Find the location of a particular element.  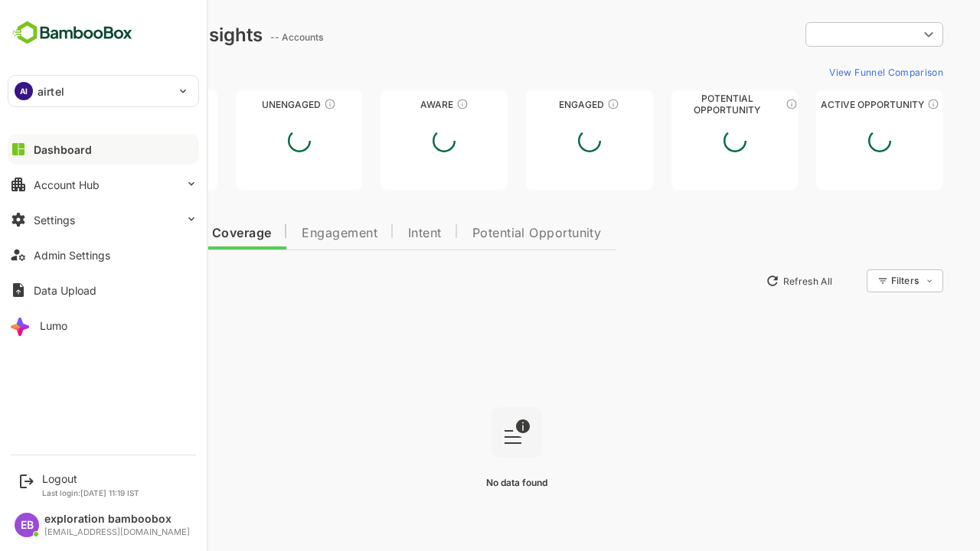

div: Lumo is located at coordinates (53, 325).